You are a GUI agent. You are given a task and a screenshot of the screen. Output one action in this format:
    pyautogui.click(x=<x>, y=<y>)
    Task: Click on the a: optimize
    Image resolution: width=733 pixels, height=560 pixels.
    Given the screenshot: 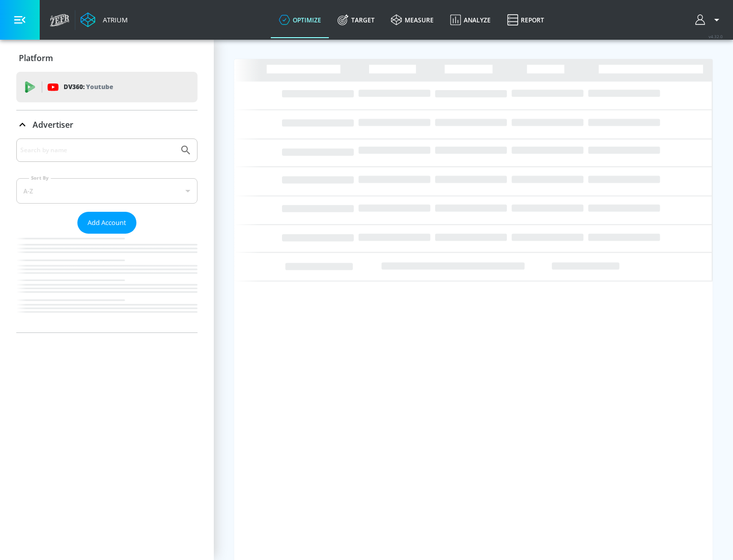 What is the action you would take?
    pyautogui.click(x=300, y=20)
    